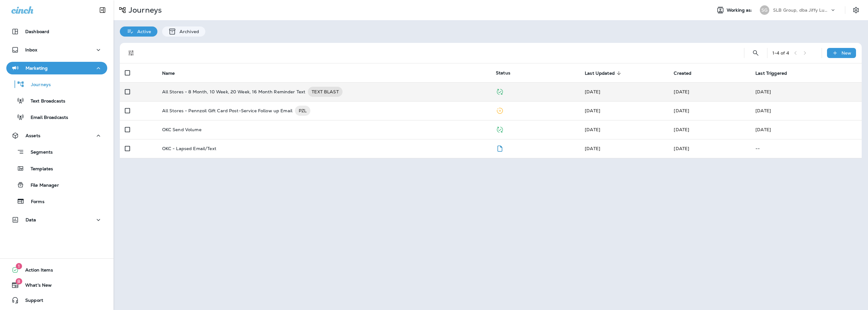  I want to click on p: Archived, so click(188, 31).